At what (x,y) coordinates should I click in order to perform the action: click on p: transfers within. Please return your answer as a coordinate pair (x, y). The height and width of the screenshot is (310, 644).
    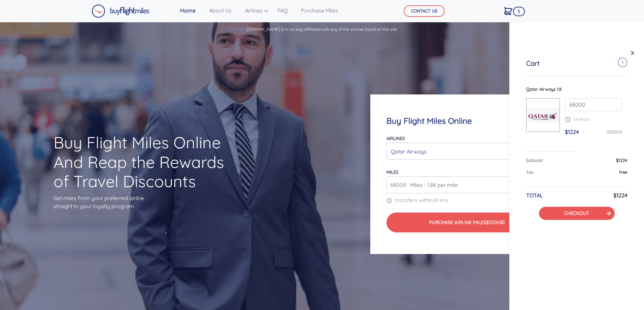
    Looking at the image, I should click on (467, 200).